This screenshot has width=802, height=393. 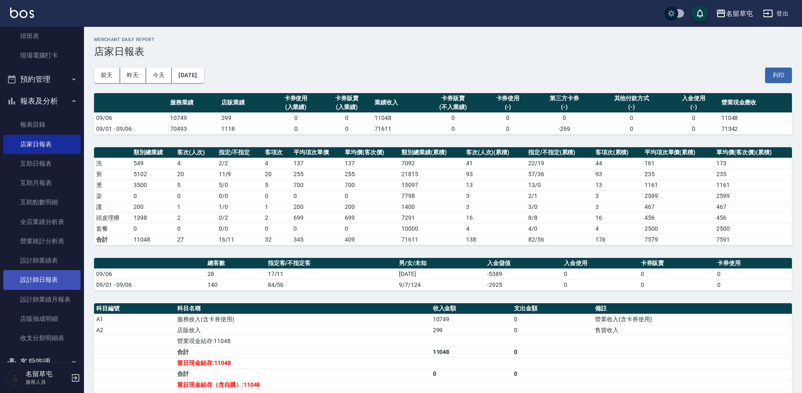 I want to click on button: 預約管理, so click(x=42, y=79).